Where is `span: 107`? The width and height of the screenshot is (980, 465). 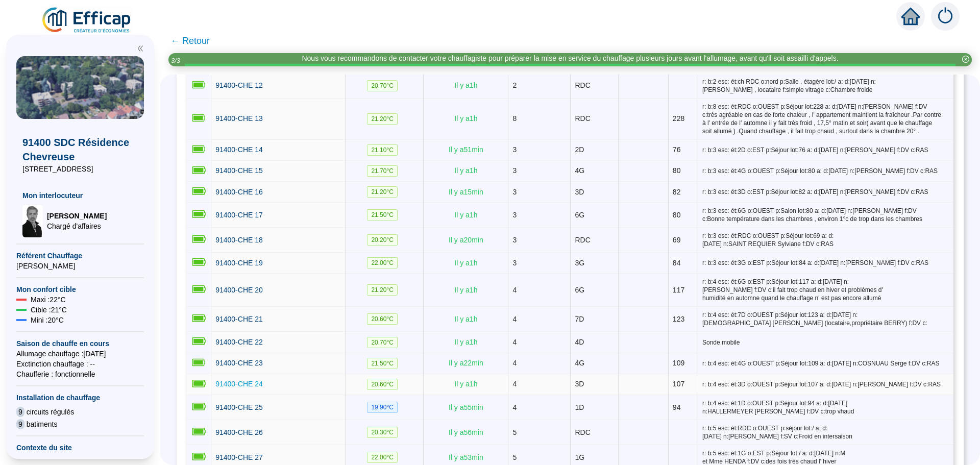
span: 107 is located at coordinates (678, 384).